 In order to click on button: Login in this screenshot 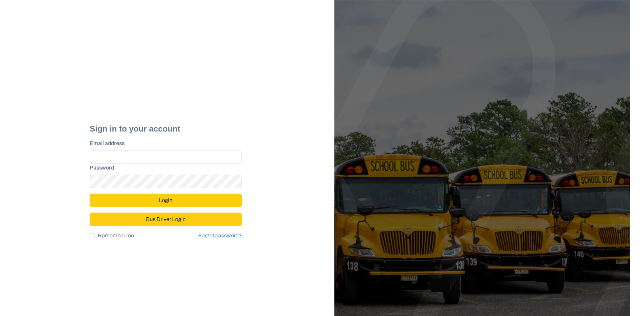, I will do `click(166, 200)`.